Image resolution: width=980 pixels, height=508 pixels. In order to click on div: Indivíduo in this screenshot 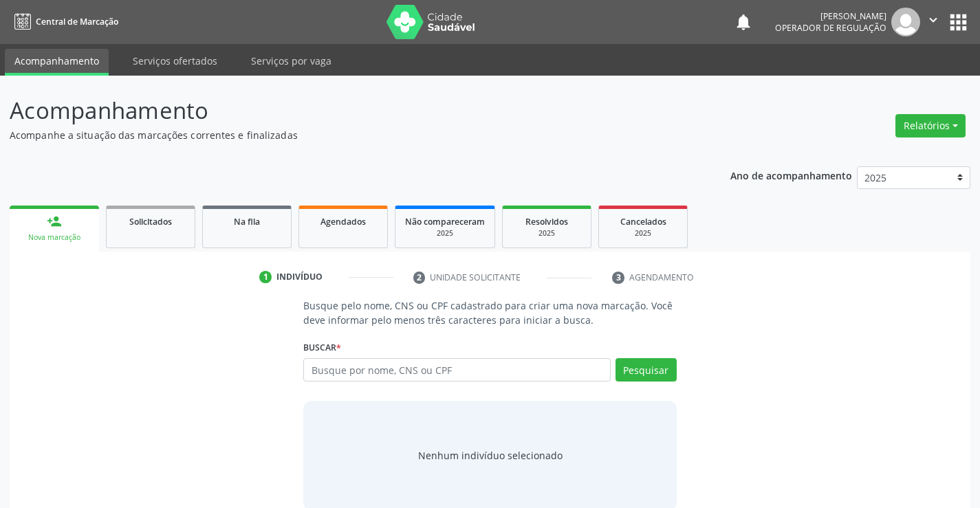, I will do `click(299, 277)`.